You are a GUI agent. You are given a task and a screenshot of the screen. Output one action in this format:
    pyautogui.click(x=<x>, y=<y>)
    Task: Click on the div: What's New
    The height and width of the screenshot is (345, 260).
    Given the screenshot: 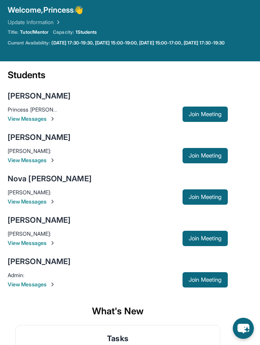 What is the action you would take?
    pyautogui.click(x=118, y=311)
    